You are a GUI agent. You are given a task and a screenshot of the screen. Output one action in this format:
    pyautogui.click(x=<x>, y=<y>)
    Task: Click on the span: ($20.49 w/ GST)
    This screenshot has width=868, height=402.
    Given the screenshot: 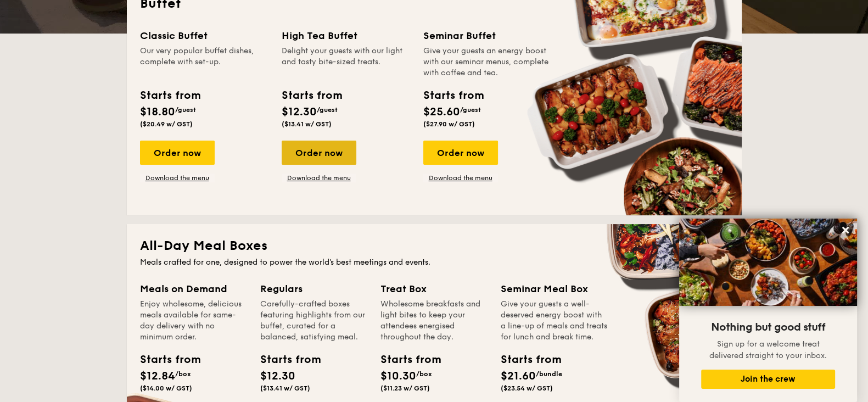 What is the action you would take?
    pyautogui.click(x=166, y=124)
    